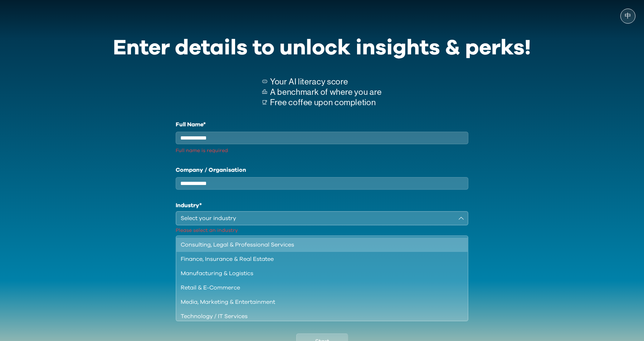 The width and height of the screenshot is (644, 341). What do you see at coordinates (322, 230) in the screenshot?
I see `p: Please select an industry` at bounding box center [322, 230].